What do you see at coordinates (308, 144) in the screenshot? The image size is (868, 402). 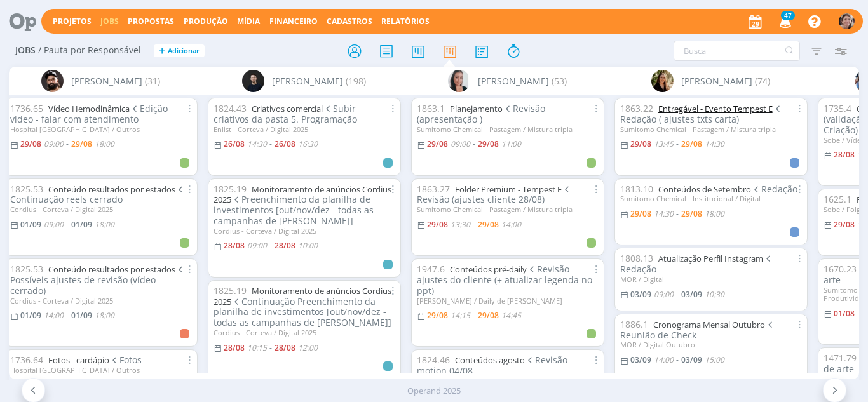 I see `16:30` at bounding box center [308, 144].